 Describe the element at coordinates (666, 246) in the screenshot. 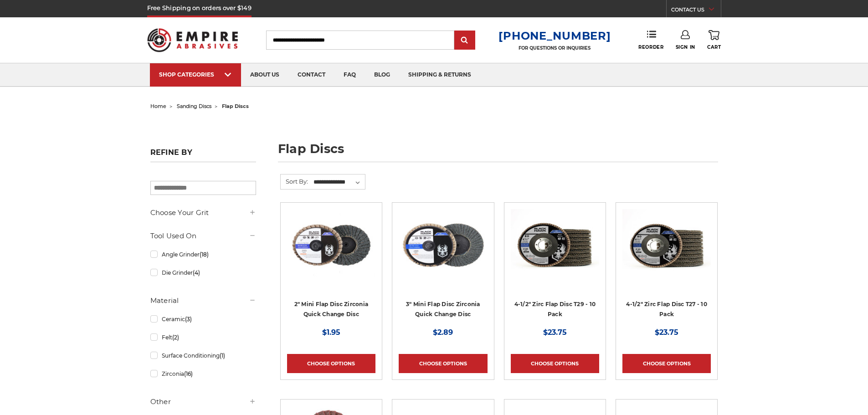

I see `img: Black Hawk 4-1/2" x 7/8" Flap Disc Type 27 - 10 Pack` at that location.